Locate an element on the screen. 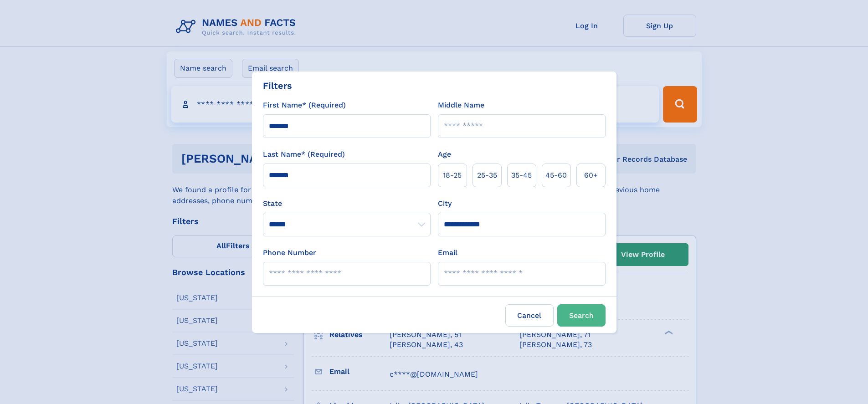 The height and width of the screenshot is (404, 868). span: 18‑25 is located at coordinates (452, 176).